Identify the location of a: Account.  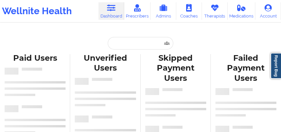
(268, 11).